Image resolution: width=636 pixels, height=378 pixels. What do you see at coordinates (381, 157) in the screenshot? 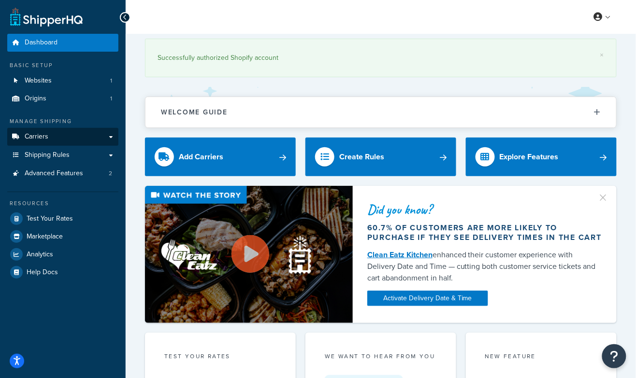
I see `a: Create Rules` at bounding box center [381, 157].